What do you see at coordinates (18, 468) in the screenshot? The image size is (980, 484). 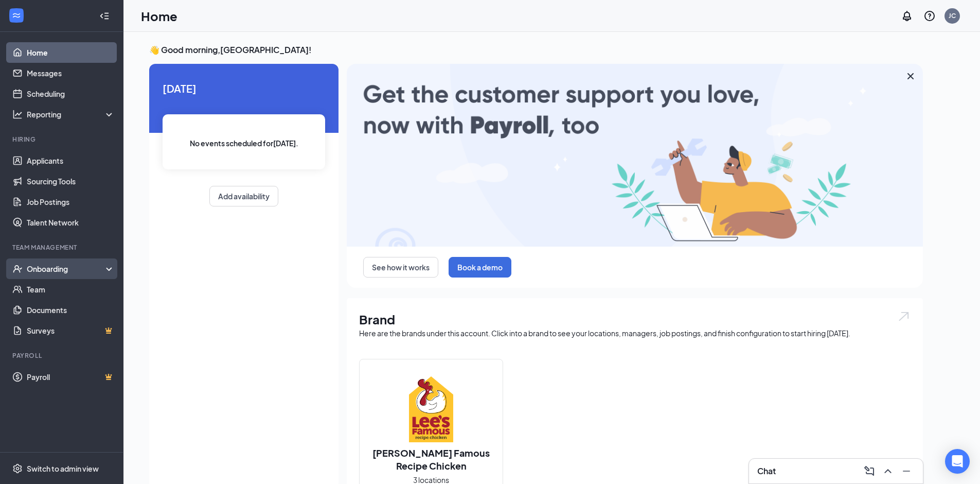 I see `svg: Settings` at bounding box center [18, 468].